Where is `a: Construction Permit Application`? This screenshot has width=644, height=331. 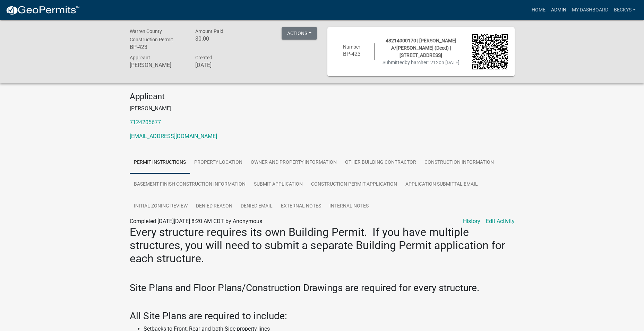
a: Construction Permit Application is located at coordinates (354, 185).